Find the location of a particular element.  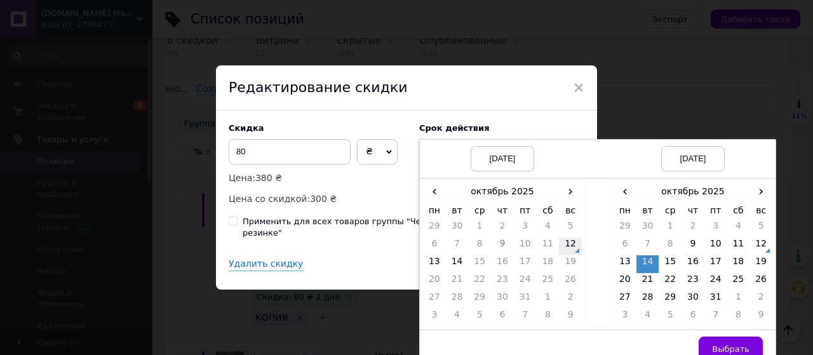

td: 17 is located at coordinates (526, 264).